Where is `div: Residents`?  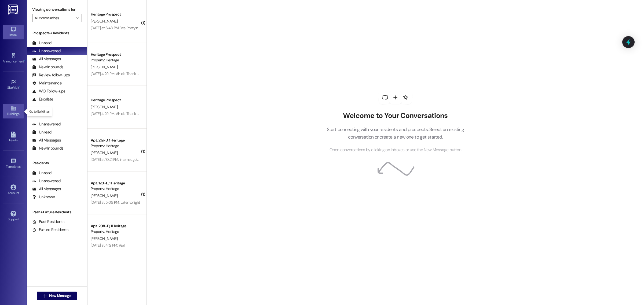 div: Residents is located at coordinates (57, 163).